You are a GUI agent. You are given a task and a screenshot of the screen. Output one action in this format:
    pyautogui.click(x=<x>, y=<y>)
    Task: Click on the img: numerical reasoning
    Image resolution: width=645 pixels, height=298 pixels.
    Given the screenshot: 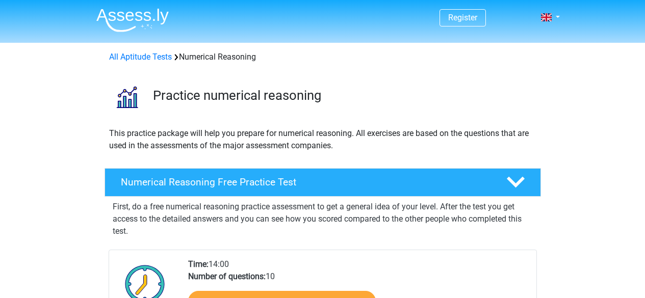 What is the action you would take?
    pyautogui.click(x=126, y=97)
    